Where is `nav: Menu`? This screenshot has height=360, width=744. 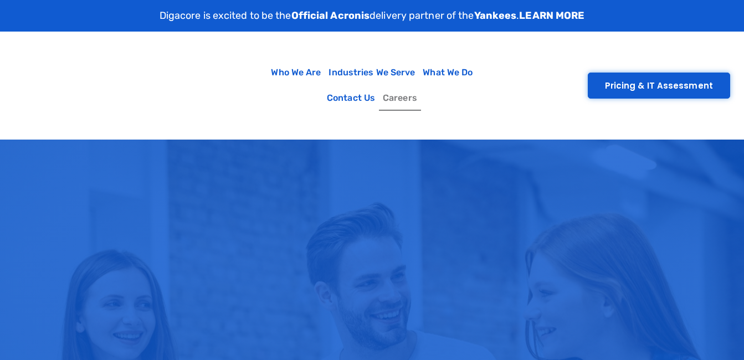
nav: Menu is located at coordinates (372, 85).